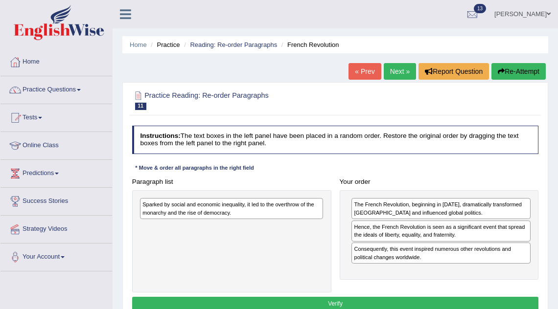 The image size is (558, 309). Describe the element at coordinates (56, 172) in the screenshot. I see `a: Predictions` at that location.